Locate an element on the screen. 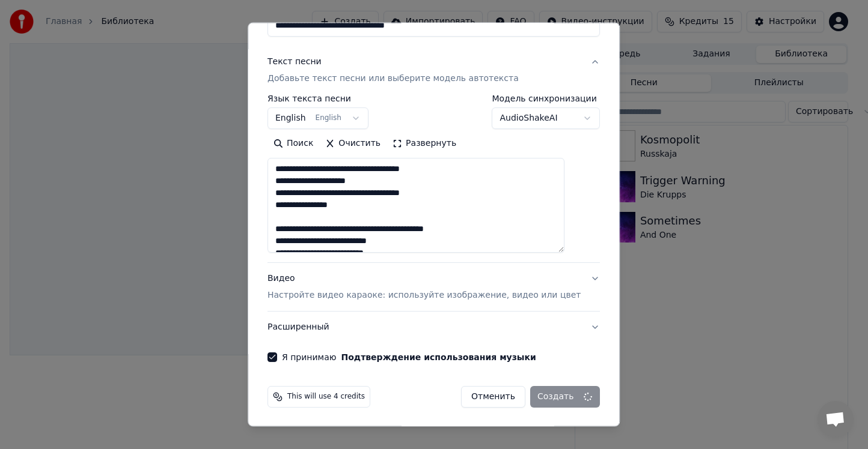 This screenshot has height=449, width=868. label: Я принимаю is located at coordinates (408, 357).